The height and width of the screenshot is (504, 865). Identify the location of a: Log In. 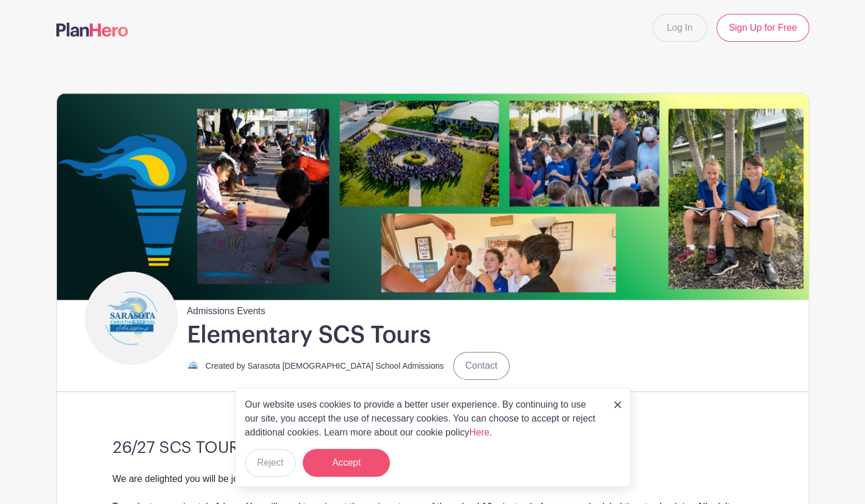
(680, 28).